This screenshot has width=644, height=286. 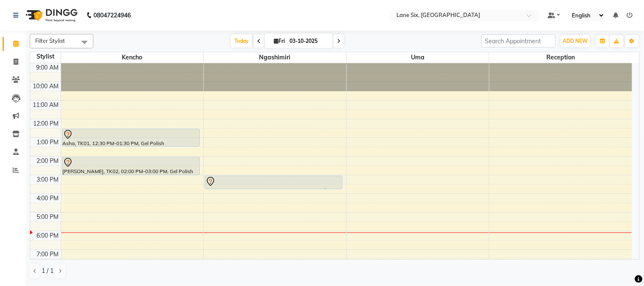 I want to click on button: ADD NEW, so click(x=575, y=41).